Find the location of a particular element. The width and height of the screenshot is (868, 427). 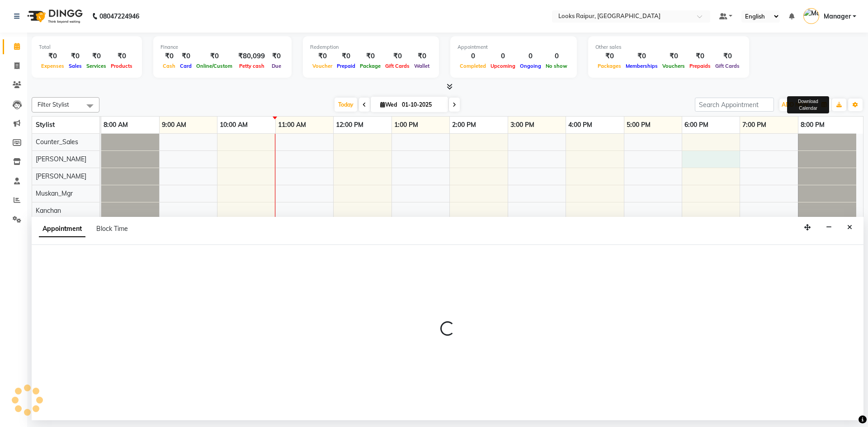

span: Manager is located at coordinates (837, 16).